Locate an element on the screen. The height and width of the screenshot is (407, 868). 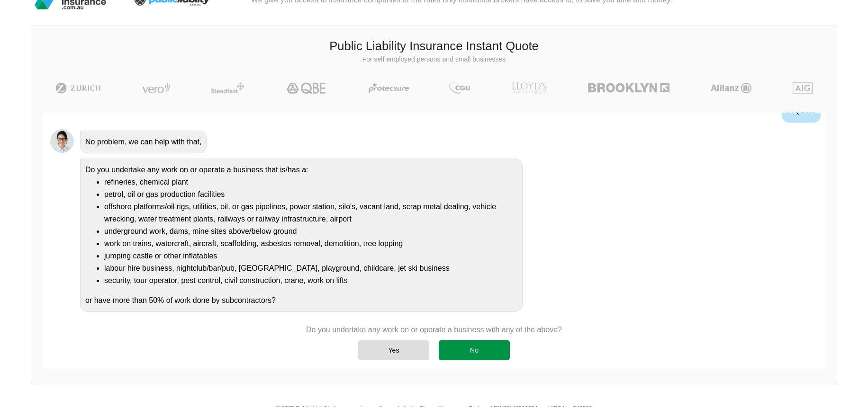
img: QBE | Public Liability Insurance is located at coordinates (306, 88).